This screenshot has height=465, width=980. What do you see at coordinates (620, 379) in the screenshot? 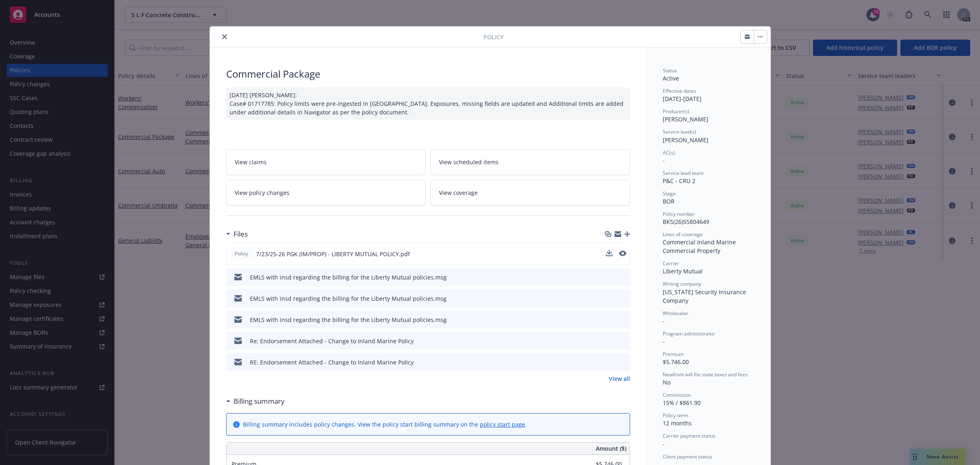
I see `a: View all` at bounding box center [620, 379].